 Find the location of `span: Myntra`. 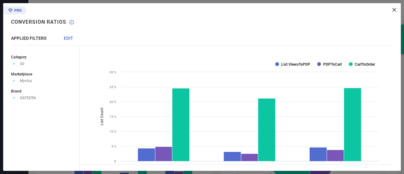

span: Myntra is located at coordinates (26, 81).